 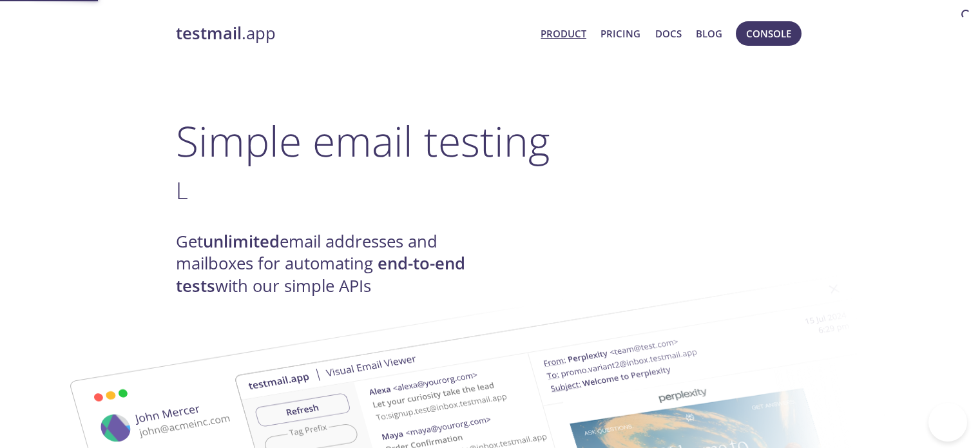 I want to click on h1: Simple email testing, so click(x=490, y=141).